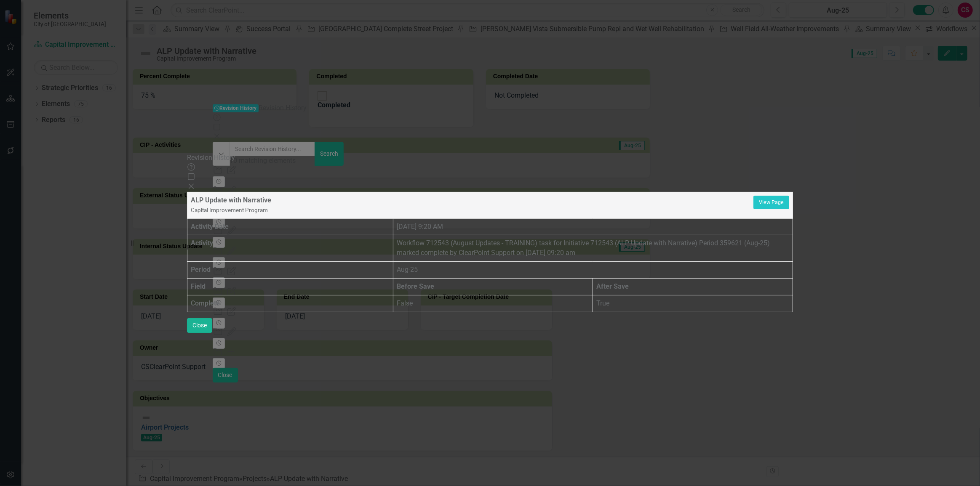  What do you see at coordinates (199, 325) in the screenshot?
I see `button: Close` at bounding box center [199, 325].